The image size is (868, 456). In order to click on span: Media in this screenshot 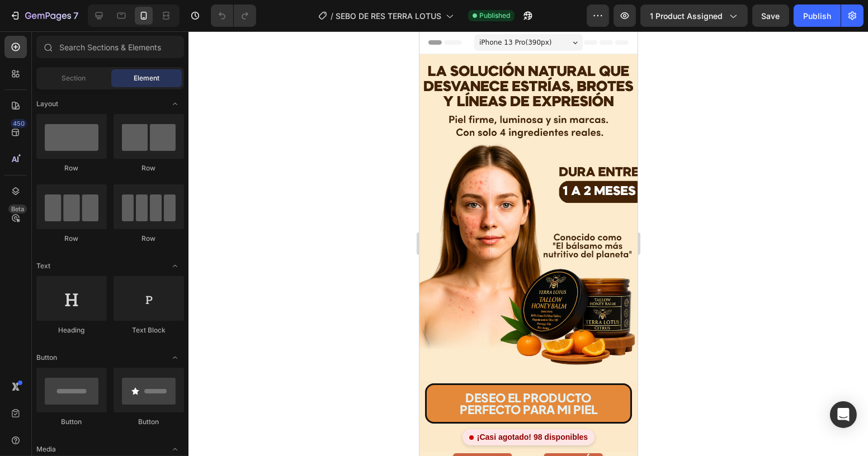, I will do `click(46, 449)`.